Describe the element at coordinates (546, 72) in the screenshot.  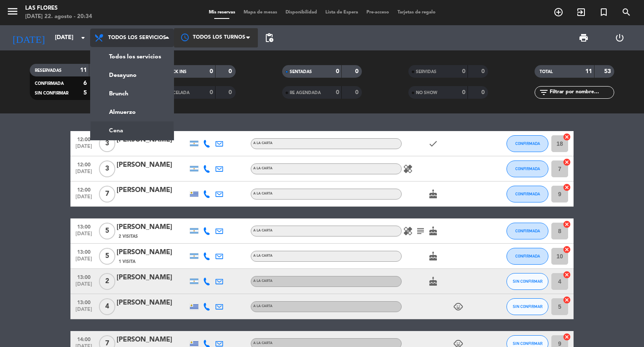
I see `span: TOTAL` at that location.